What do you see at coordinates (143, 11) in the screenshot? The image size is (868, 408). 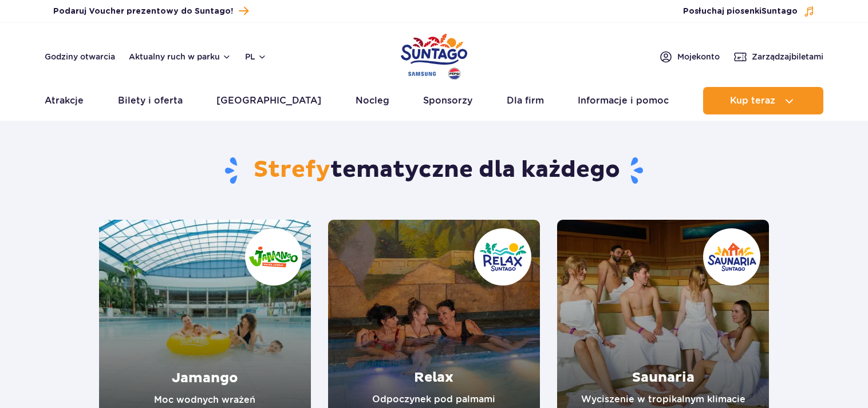 I see `span: Podaruj Voucher prezentowy do Suntago!` at bounding box center [143, 11].